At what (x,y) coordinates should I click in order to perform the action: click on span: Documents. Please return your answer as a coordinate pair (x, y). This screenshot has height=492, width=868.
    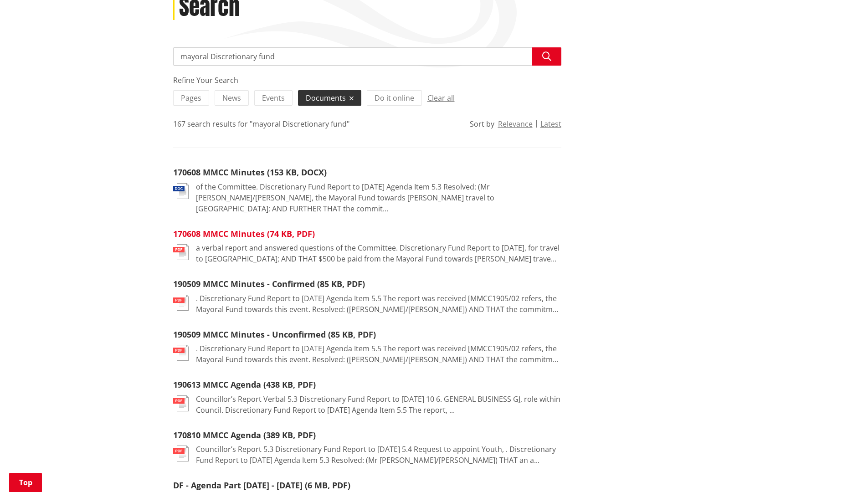
    Looking at the image, I should click on (326, 98).